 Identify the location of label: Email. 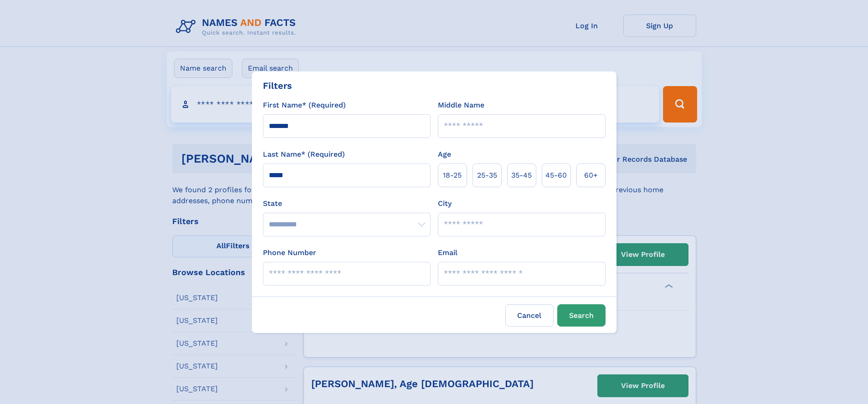
(448, 252).